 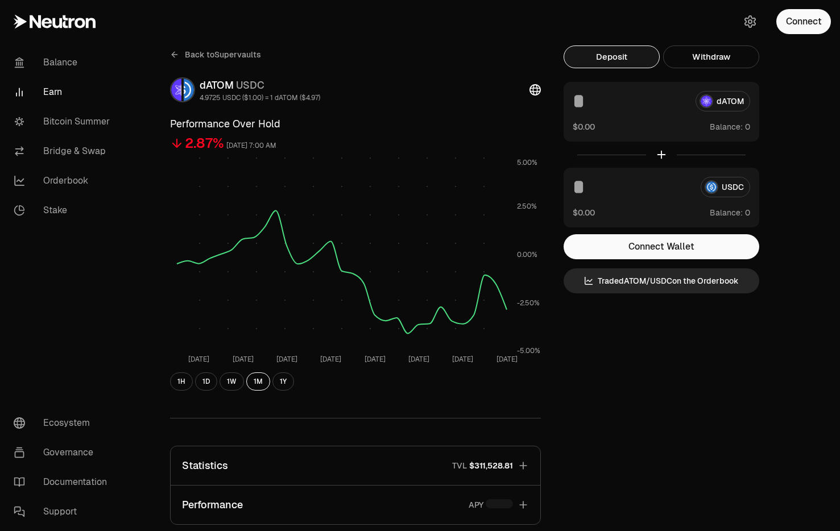 What do you see at coordinates (64, 482) in the screenshot?
I see `a: Documentation` at bounding box center [64, 482].